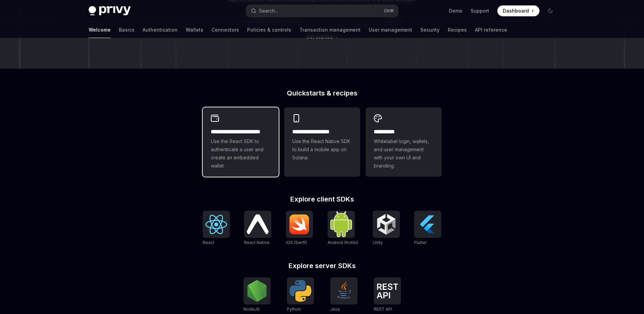 This screenshot has width=644, height=314. What do you see at coordinates (195, 30) in the screenshot?
I see `a: Wallets` at bounding box center [195, 30].